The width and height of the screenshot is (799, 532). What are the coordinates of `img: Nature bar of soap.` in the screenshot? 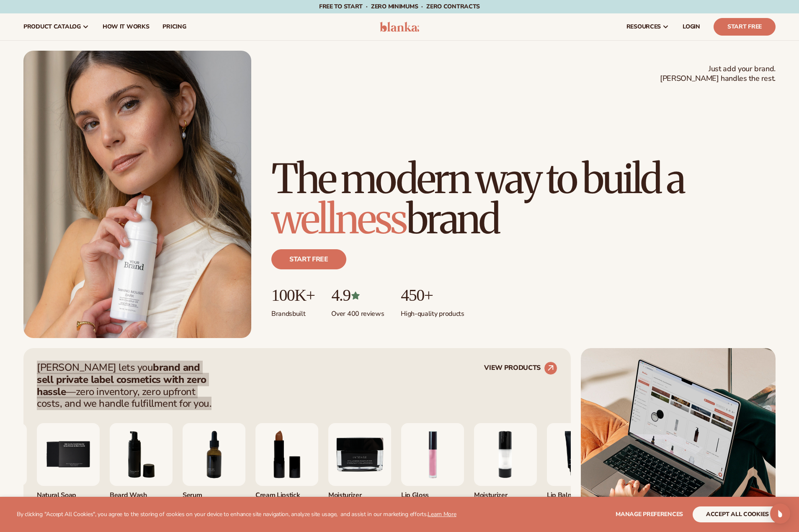 It's located at (68, 455).